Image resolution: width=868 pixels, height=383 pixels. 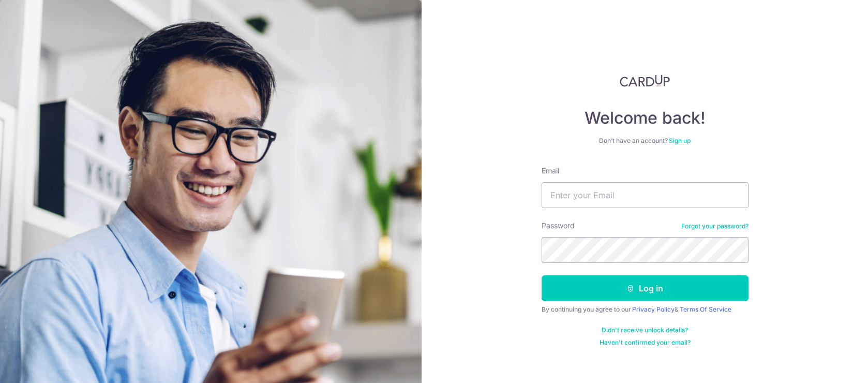 What do you see at coordinates (653, 309) in the screenshot?
I see `a: Privacy Policy` at bounding box center [653, 309].